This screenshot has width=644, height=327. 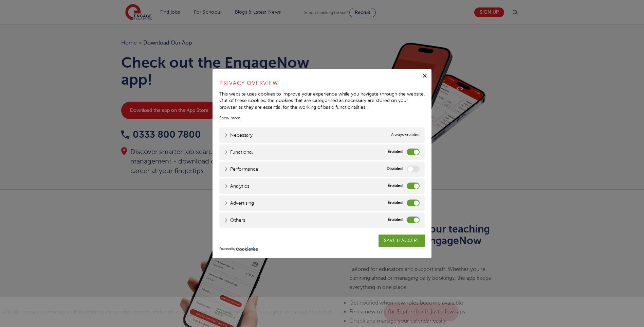 I want to click on a: Cookie settings, so click(x=357, y=312).